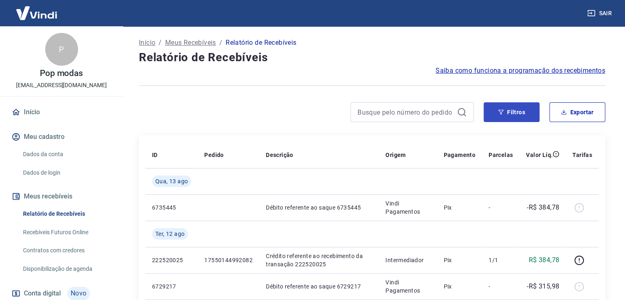  What do you see at coordinates (511, 112) in the screenshot?
I see `button: Filtros` at bounding box center [511, 112].